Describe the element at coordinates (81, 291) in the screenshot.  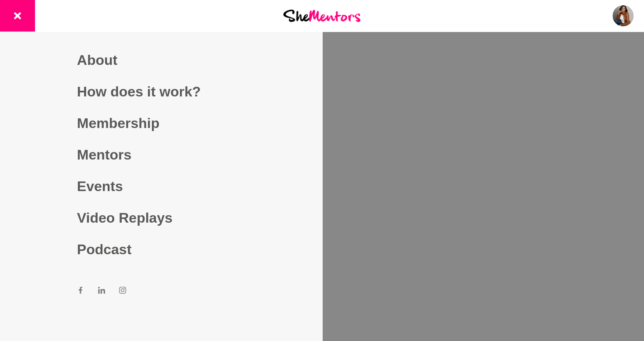
I see `a: Facebook` at that location.